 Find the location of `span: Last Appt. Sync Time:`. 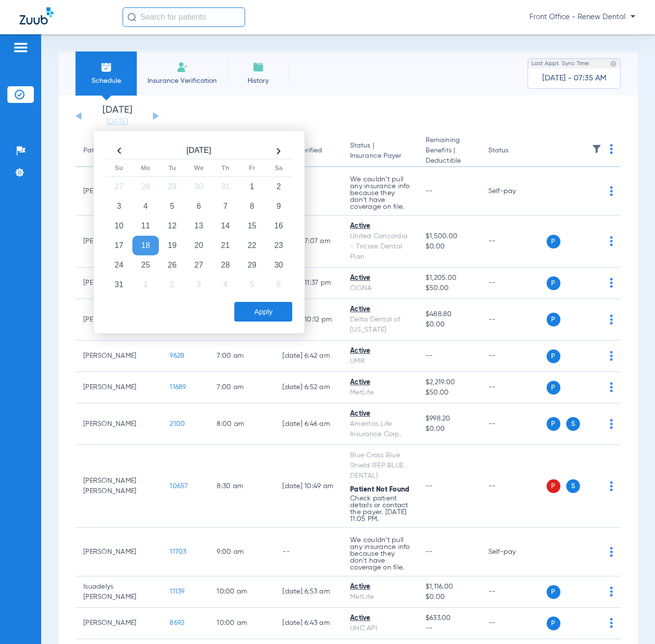

span: Last Appt. Sync Time: is located at coordinates (561, 64).